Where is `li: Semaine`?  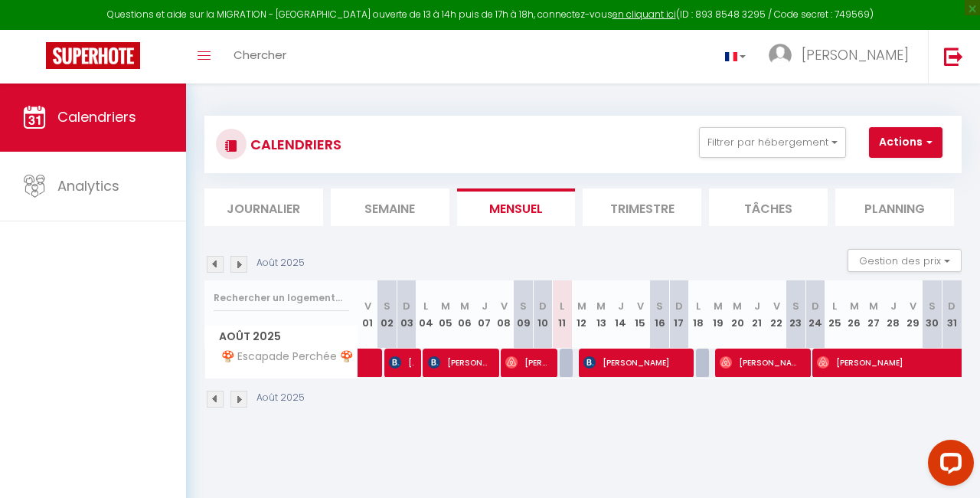
li: Semaine is located at coordinates (390, 207).